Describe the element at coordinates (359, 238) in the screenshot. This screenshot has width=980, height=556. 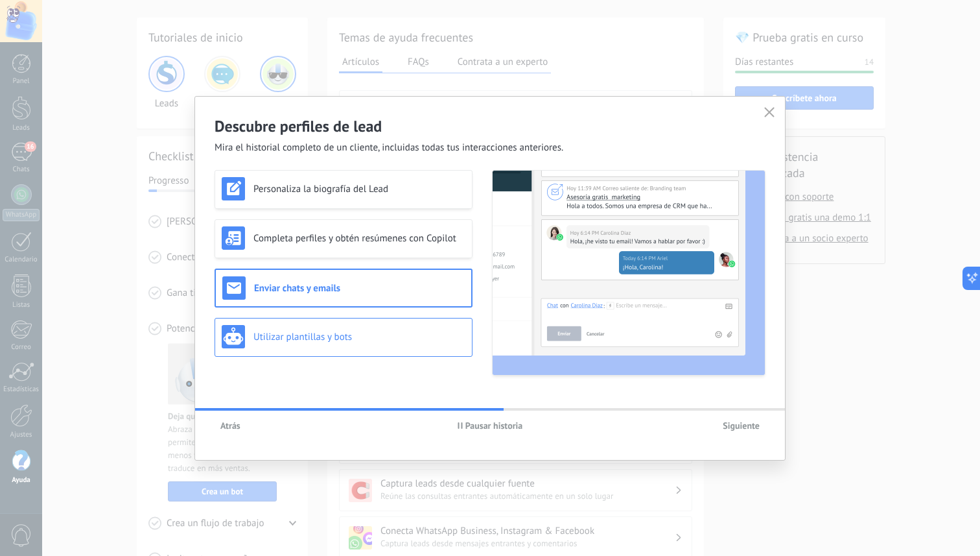
I see `h3: Completa perfiles y obtén resúmenes con Copilot` at that location.